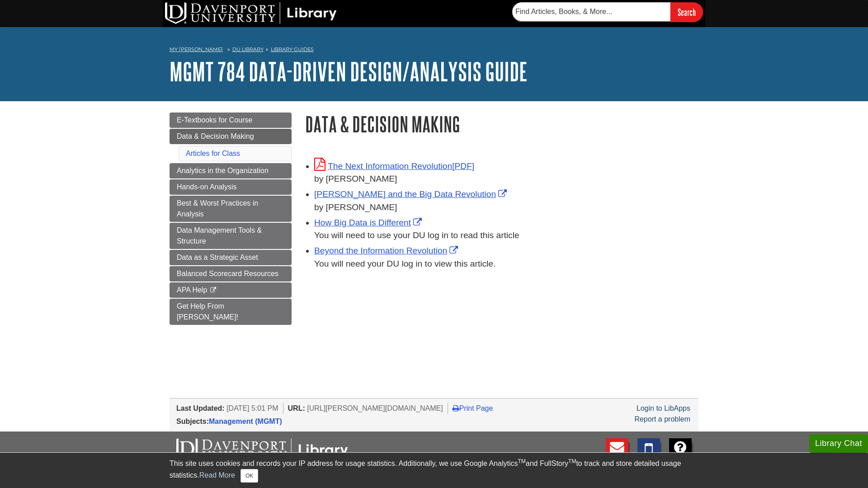 The image size is (868, 488). Describe the element at coordinates (434, 470) in the screenshot. I see `div: This site uses cookies and records your IP address for usage statistics. Additionally, we use Goo...` at that location.